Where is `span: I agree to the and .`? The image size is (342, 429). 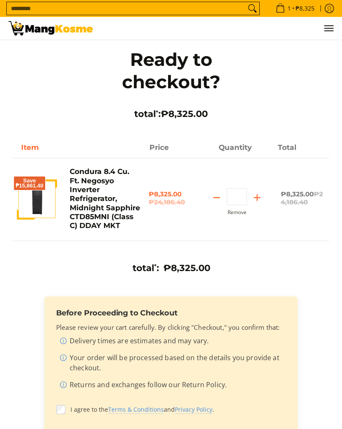
span: I agree to the and . is located at coordinates (178, 409).